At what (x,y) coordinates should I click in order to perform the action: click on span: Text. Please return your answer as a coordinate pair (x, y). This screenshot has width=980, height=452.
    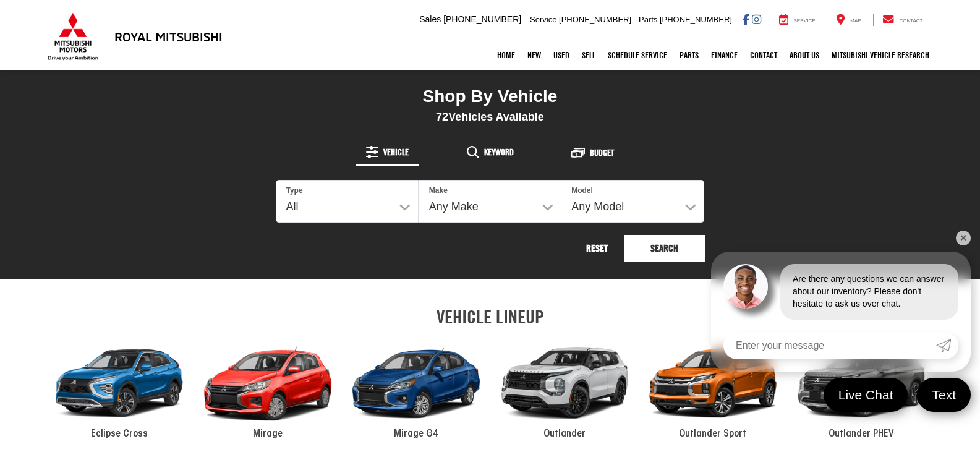
    Looking at the image, I should click on (943, 394).